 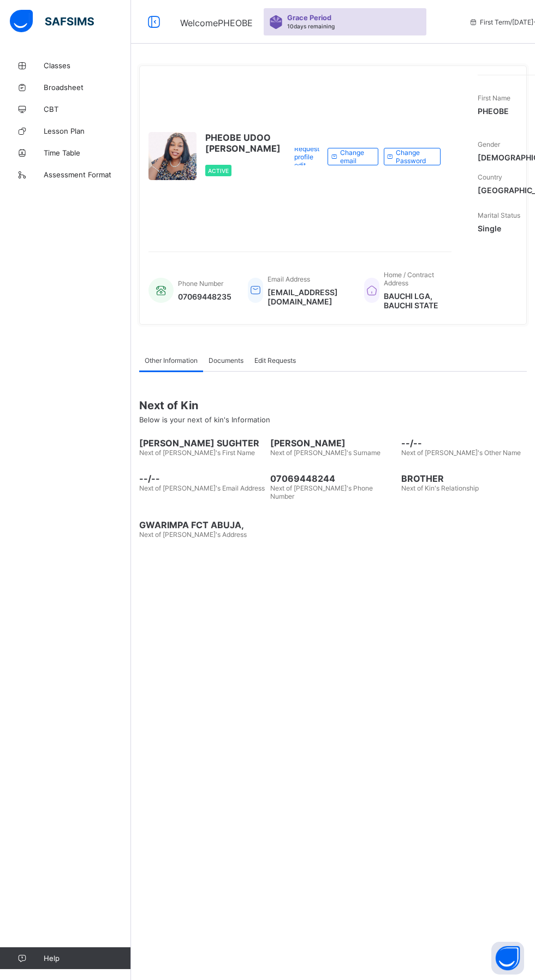 I want to click on button: Open asap, so click(x=508, y=958).